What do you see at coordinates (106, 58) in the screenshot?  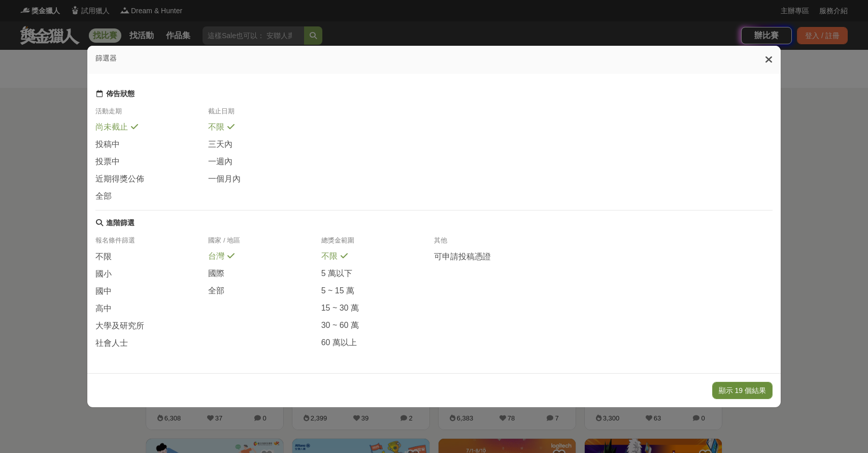 I see `span: 篩選器` at bounding box center [106, 58].